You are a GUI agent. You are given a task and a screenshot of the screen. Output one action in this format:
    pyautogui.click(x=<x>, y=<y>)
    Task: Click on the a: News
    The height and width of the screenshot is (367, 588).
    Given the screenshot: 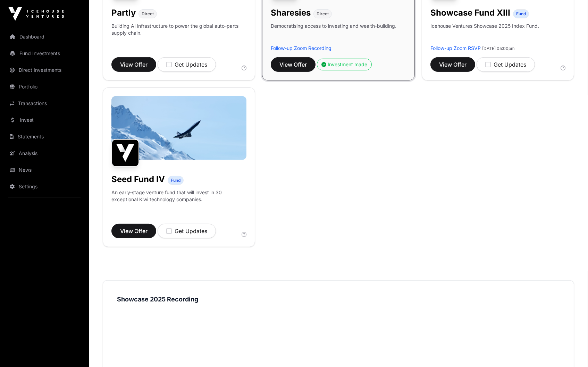 What is the action you would take?
    pyautogui.click(x=45, y=170)
    